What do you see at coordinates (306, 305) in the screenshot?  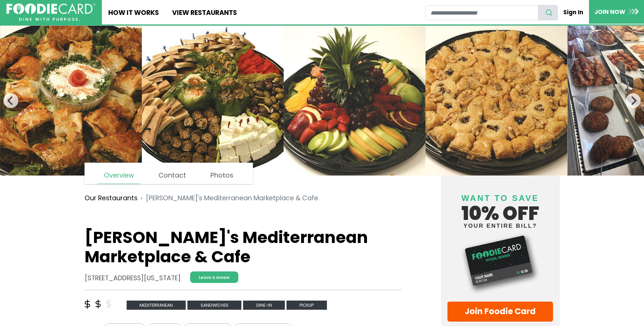 I see `span: Pickup` at bounding box center [306, 305].